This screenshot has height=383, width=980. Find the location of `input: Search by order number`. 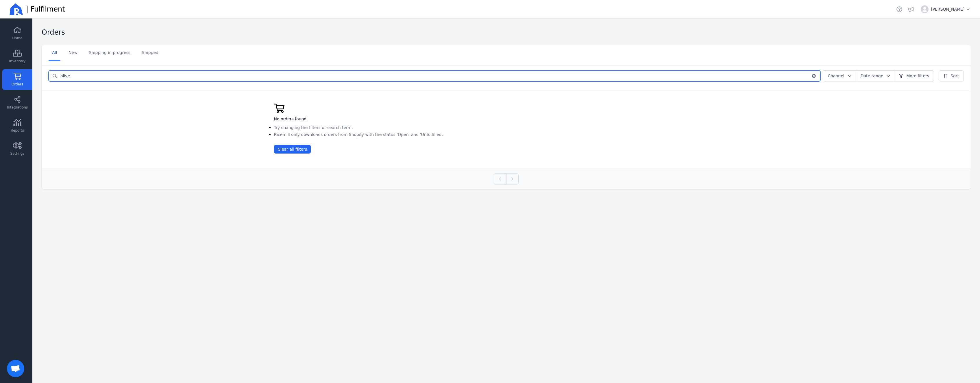

input: Search by order number is located at coordinates (434, 76).